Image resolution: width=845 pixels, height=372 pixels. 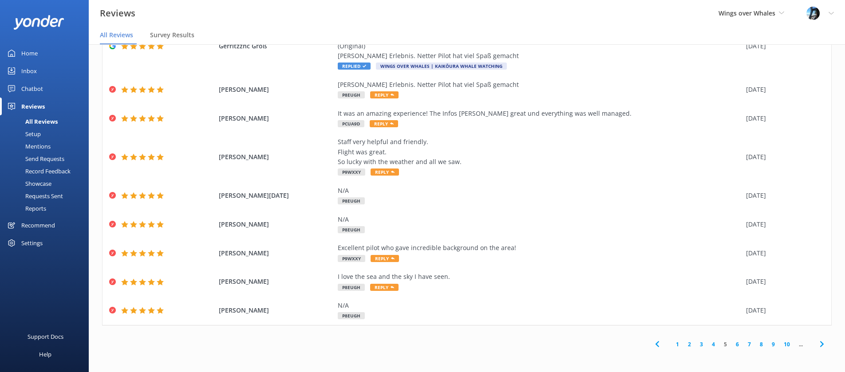 I want to click on img: yonder-white-logo.png, so click(x=39, y=22).